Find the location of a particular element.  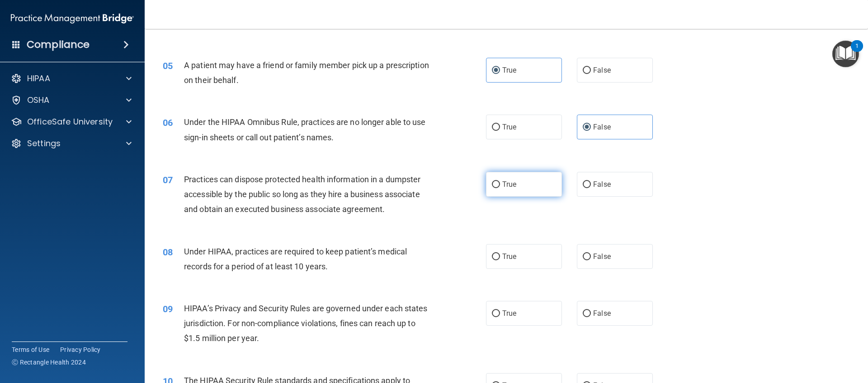

span: 07 is located at coordinates (168, 180).